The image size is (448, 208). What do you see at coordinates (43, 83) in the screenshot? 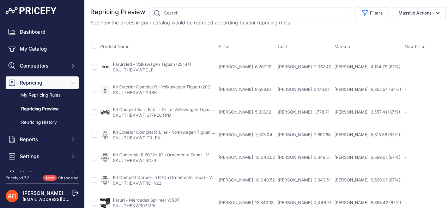
I see `span: Repricing` at bounding box center [43, 83].